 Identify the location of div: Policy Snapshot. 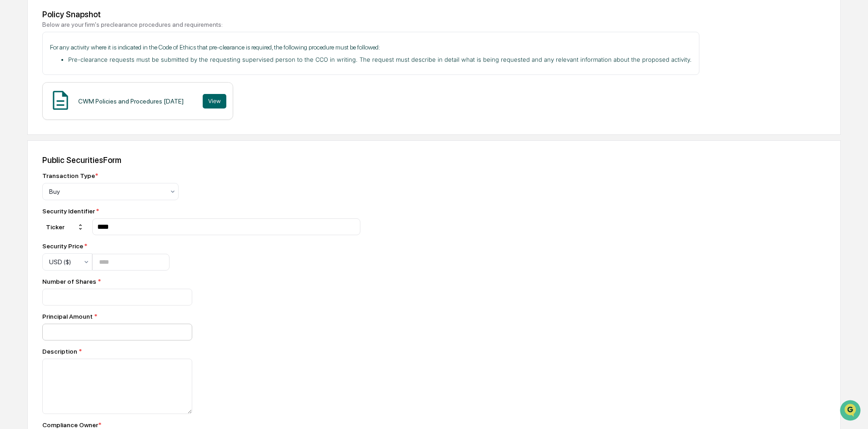
(434, 14).